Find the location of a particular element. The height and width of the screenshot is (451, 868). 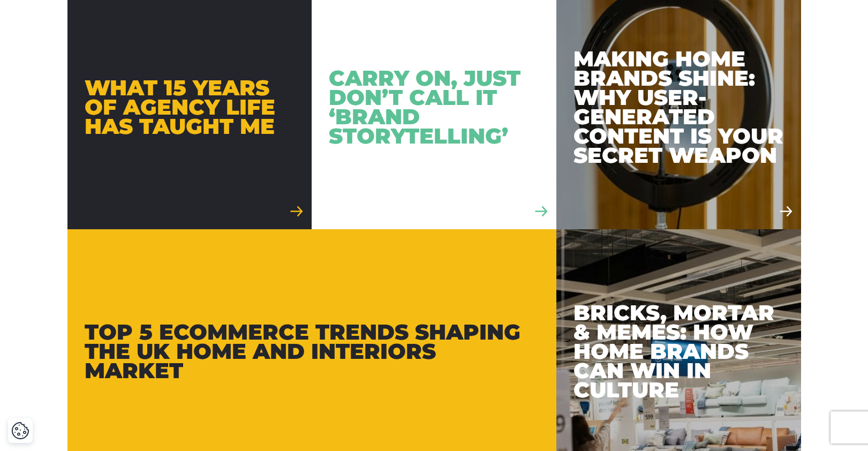

button: Cookie Settings is located at coordinates (21, 430).